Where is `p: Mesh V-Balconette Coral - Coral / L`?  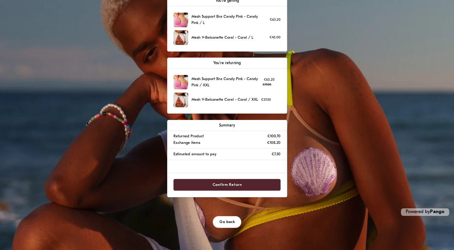 p: Mesh V-Balconette Coral - Coral / L is located at coordinates (222, 38).